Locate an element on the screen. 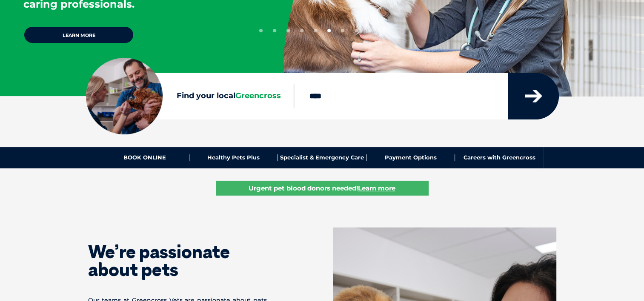 Image resolution: width=644 pixels, height=301 pixels. a: Specialist & Emergency Care is located at coordinates (322, 158).